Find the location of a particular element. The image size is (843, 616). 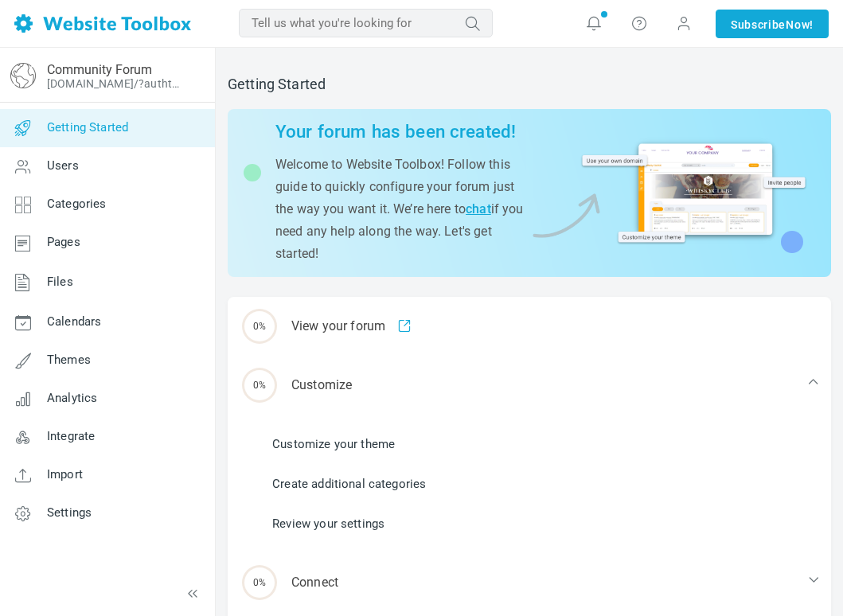

div: View your forum is located at coordinates (529, 326).